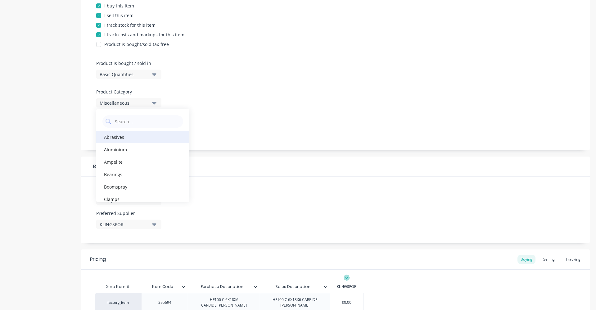 The width and height of the screenshot is (596, 310). Describe the element at coordinates (130, 25) in the screenshot. I see `div: I track stock for this item` at that location.